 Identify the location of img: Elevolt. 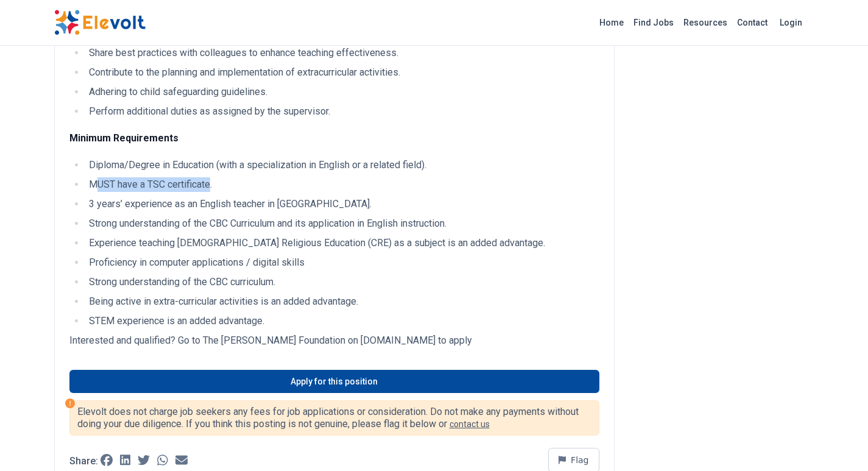
(100, 23).